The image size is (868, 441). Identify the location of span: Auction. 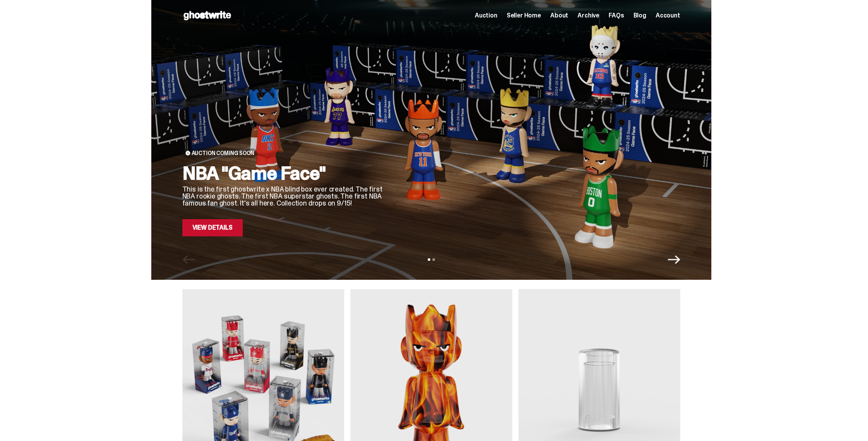
(486, 16).